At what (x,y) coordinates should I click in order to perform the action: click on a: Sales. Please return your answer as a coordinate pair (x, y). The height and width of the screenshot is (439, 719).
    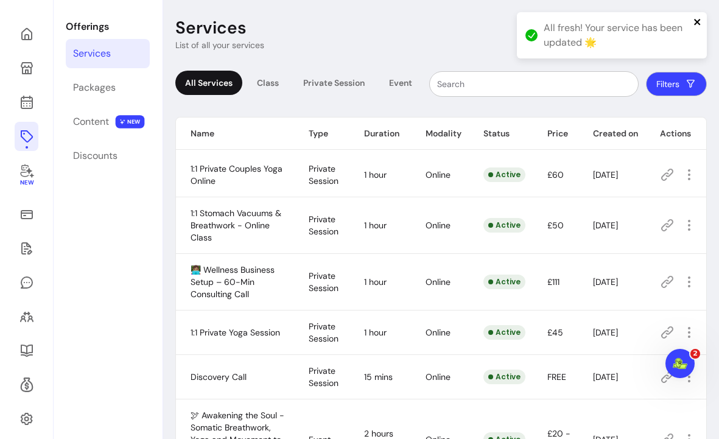
    Looking at the image, I should click on (26, 214).